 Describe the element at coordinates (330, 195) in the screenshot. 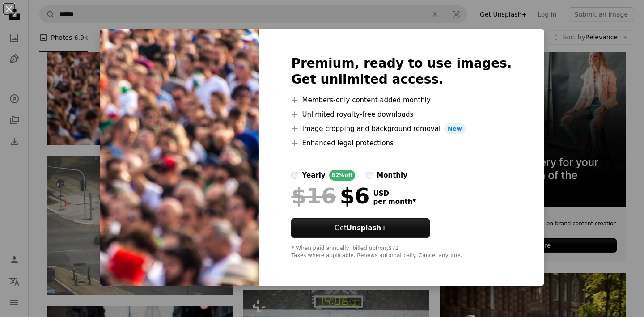

I see `div: $6` at that location.